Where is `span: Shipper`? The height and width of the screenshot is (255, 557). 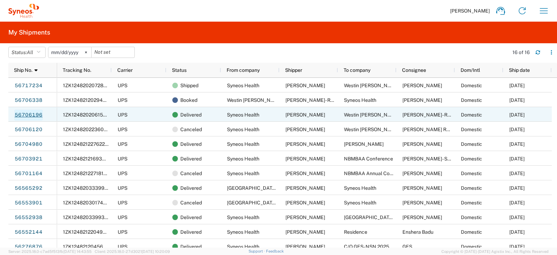
span: Shipper is located at coordinates (294, 70).